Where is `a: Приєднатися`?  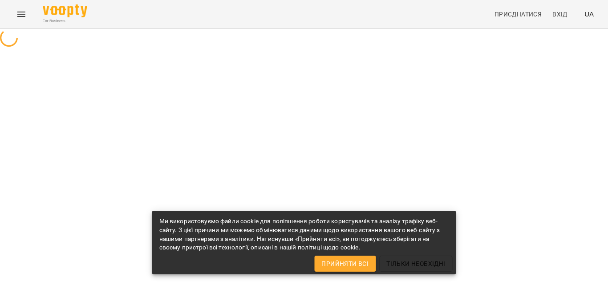
a: Приєднатися is located at coordinates (518, 14).